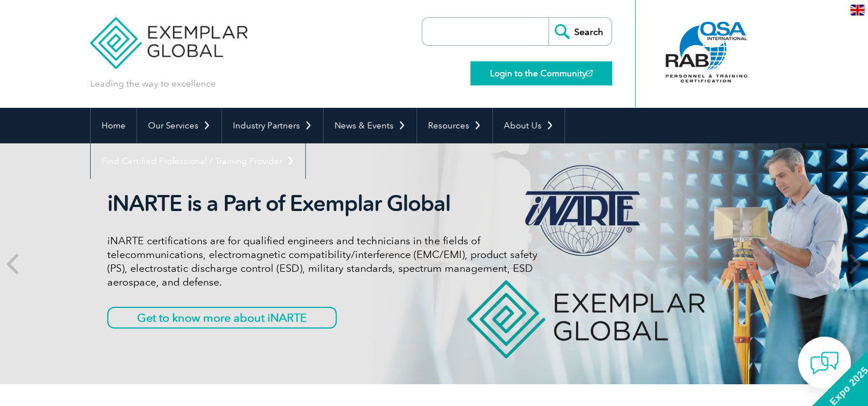 This screenshot has width=868, height=406. Describe the element at coordinates (541, 73) in the screenshot. I see `a: Login to the Community` at that location.